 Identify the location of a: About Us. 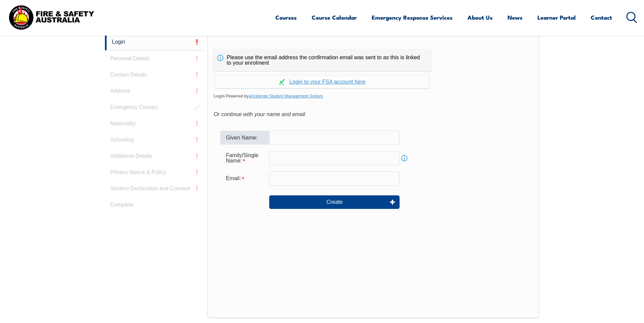
(479, 17).